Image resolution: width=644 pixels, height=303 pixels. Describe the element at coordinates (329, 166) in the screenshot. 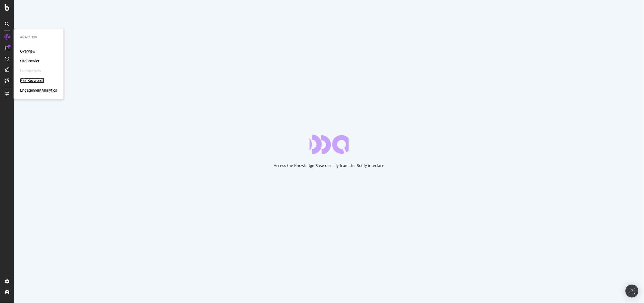

I see `div: Access the Knowledge Base directly from the Botify interface` at that location.